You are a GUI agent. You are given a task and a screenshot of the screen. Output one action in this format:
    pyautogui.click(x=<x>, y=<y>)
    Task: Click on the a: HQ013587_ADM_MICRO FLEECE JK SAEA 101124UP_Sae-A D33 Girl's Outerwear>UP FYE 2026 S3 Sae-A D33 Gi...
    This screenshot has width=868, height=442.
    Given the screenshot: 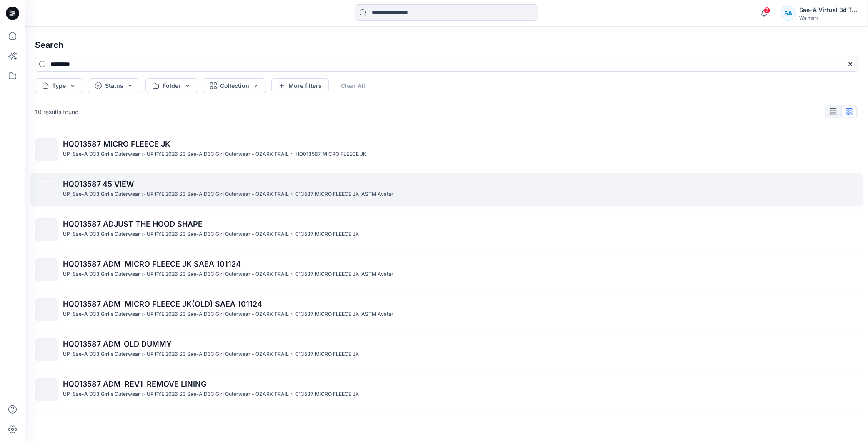 What is the action you would take?
    pyautogui.click(x=446, y=270)
    